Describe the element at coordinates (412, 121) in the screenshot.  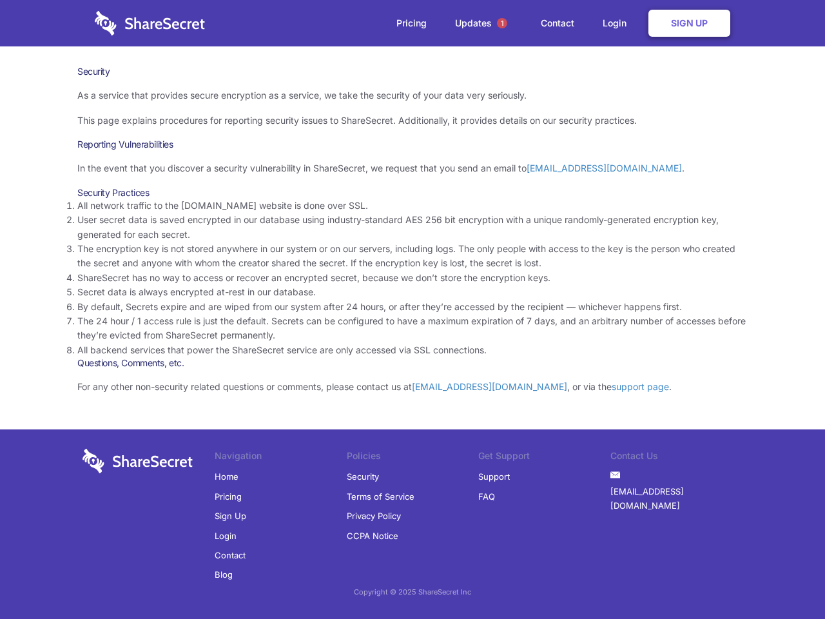
I see `p: This page explains procedures for reporting security issues to ShareSecret. Additionally, it prov...` at that location.